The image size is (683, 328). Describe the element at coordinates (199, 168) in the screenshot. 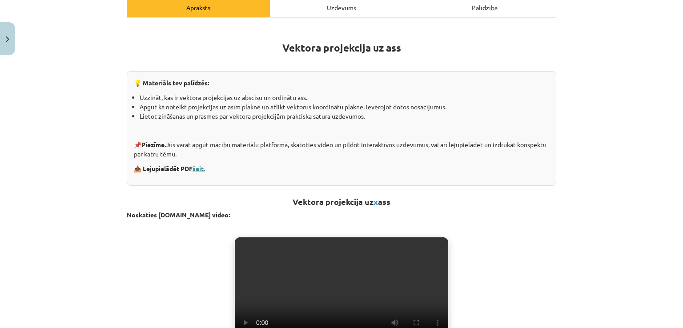

I see `a: šeit.` at that location.